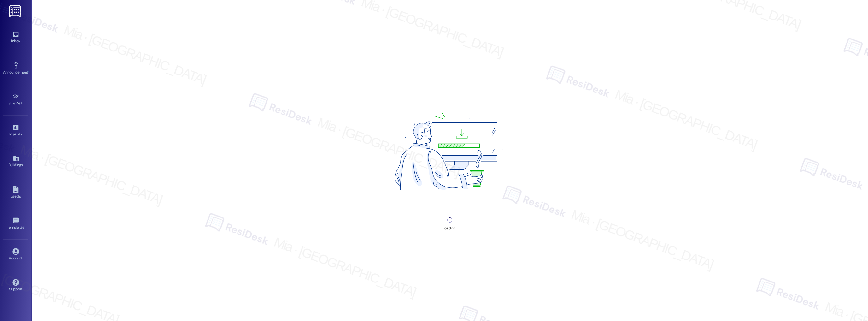 The height and width of the screenshot is (321, 868). I want to click on div: Loading..., so click(450, 229).